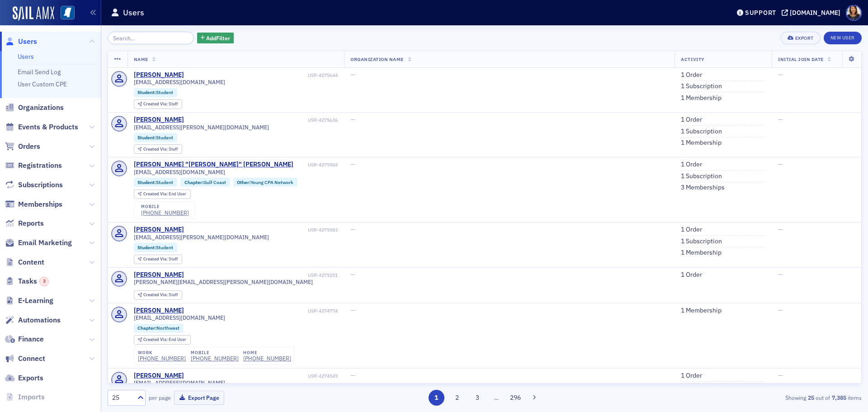 This screenshot has height=412, width=868. I want to click on div: work, so click(162, 353).